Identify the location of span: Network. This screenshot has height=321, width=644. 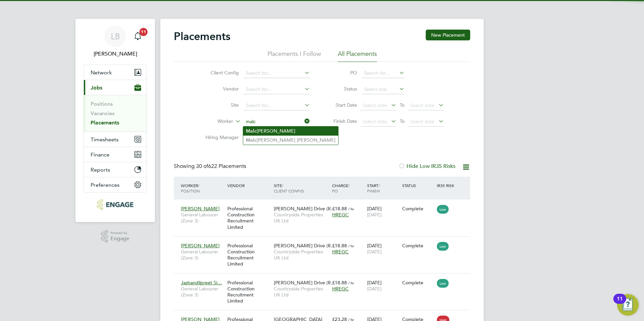
(101, 73).